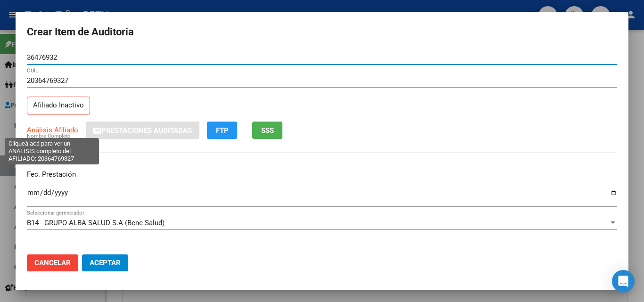 The image size is (644, 302). Describe the element at coordinates (222, 130) in the screenshot. I see `button: FTP` at that location.